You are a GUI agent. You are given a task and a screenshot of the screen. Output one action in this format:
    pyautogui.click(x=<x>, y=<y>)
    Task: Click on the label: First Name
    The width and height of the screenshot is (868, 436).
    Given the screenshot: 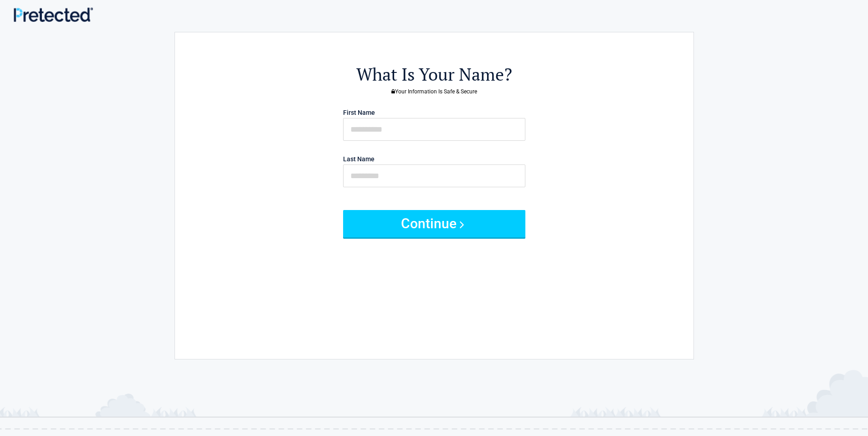 What is the action you would take?
    pyautogui.click(x=359, y=113)
    